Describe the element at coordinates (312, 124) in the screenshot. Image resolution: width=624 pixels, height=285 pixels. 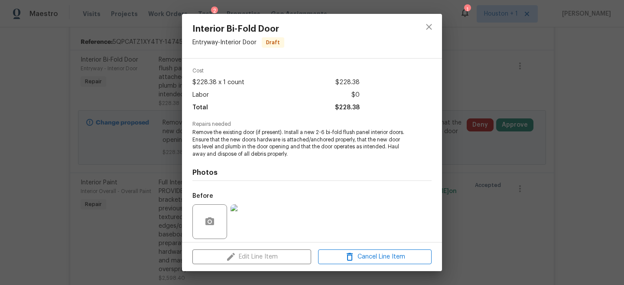
I see `span: Repairs needed` at that location.